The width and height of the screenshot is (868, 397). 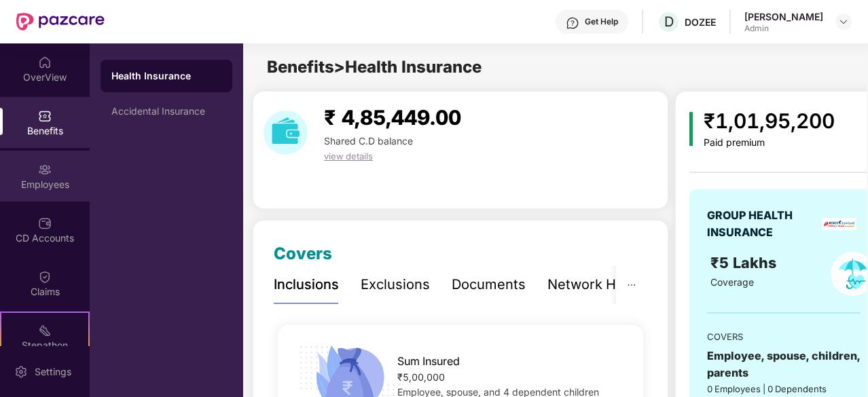 What do you see at coordinates (511, 378) in the screenshot?
I see `div: ₹5,00,000` at bounding box center [511, 378].